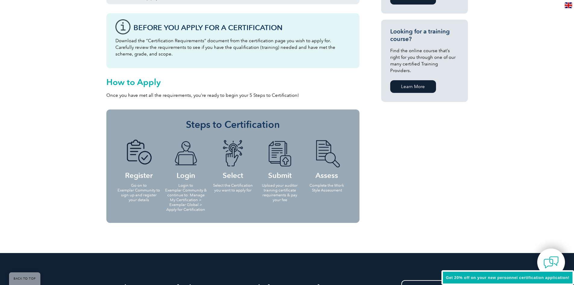 The width and height of the screenshot is (574, 285). Describe the element at coordinates (233, 188) in the screenshot. I see `p: Select the Certification you want to apply for` at that location.